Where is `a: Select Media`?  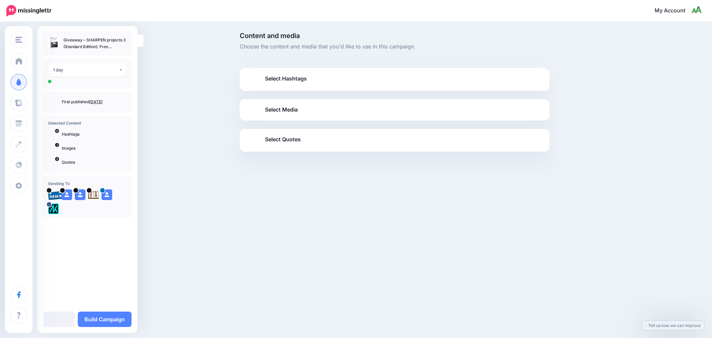
a: Select Media is located at coordinates (395, 110).